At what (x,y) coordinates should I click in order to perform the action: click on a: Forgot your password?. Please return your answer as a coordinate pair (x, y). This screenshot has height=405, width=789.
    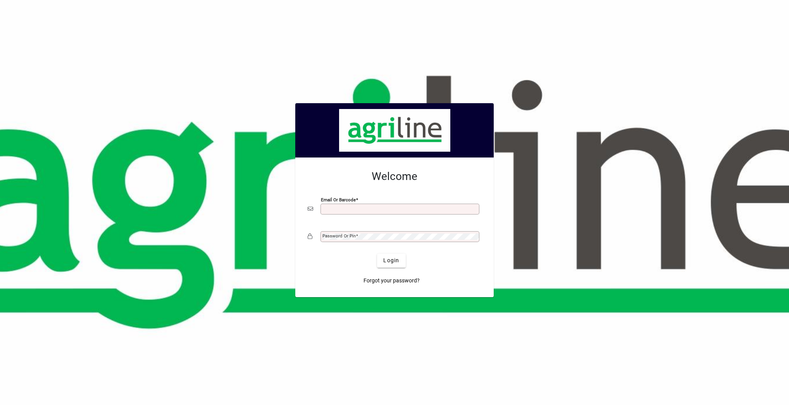
    Looking at the image, I should click on (392, 281).